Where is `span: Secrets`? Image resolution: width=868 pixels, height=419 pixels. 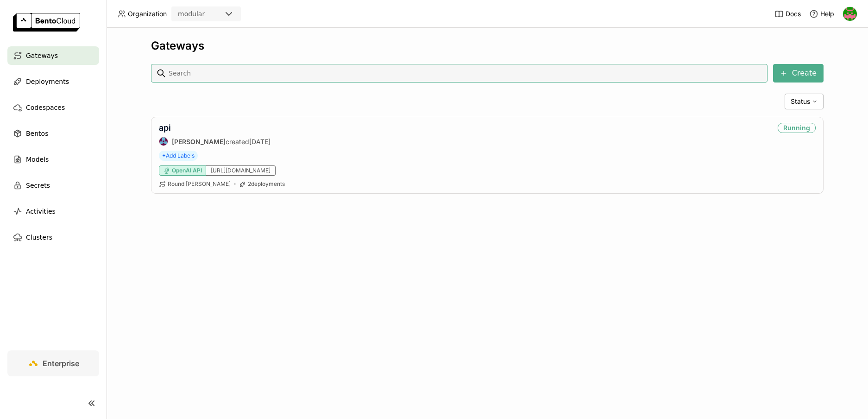 span: Secrets is located at coordinates (38, 185).